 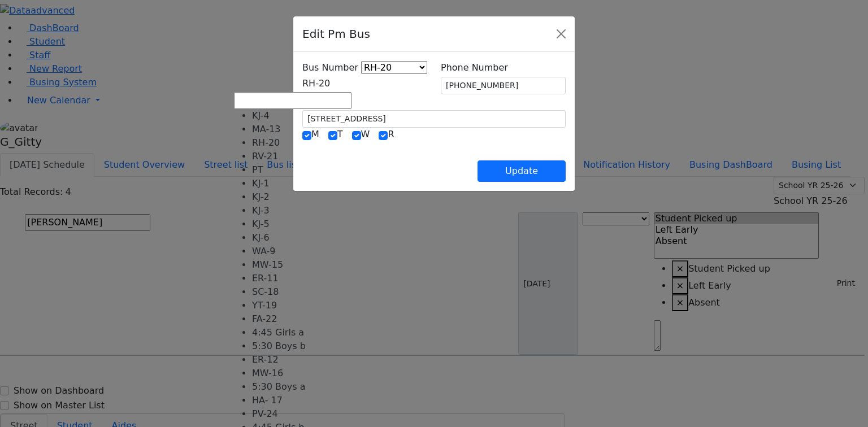 I want to click on input: Phone Number, so click(x=503, y=85).